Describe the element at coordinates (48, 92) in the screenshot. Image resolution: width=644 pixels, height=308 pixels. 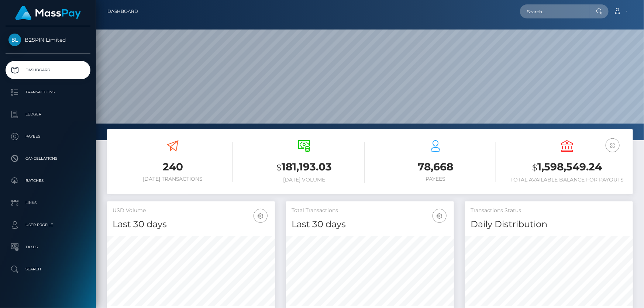
I see `a: Transactions` at that location.